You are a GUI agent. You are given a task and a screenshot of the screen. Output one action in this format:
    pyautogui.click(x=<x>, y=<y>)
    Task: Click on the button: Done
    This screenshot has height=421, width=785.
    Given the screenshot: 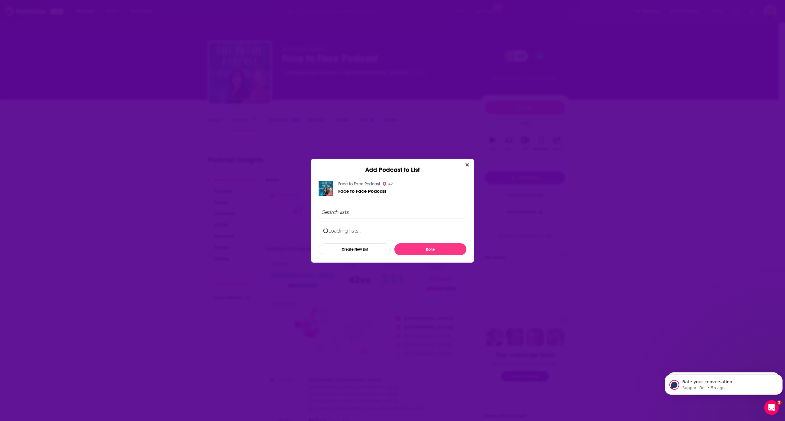 What is the action you would take?
    pyautogui.click(x=430, y=249)
    